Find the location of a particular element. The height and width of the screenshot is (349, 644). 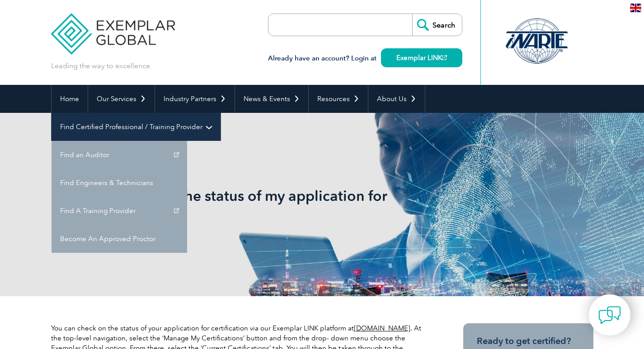

a: Industry Partners is located at coordinates (195, 99).